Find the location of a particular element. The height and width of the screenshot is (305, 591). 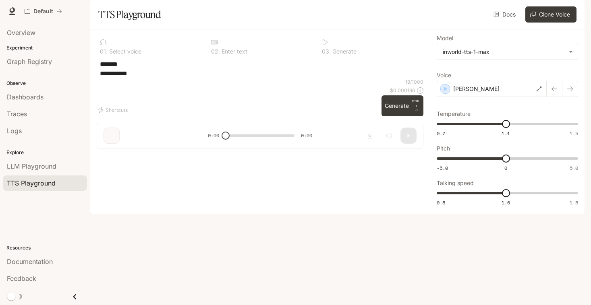

p: Generate is located at coordinates (343, 52).